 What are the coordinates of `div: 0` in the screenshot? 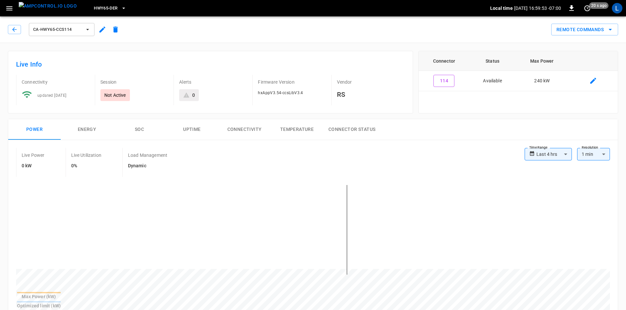 It's located at (193, 95).